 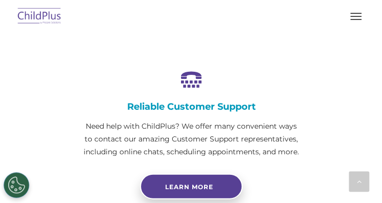 What do you see at coordinates (16, 185) in the screenshot?
I see `button: Cookies Settings` at bounding box center [16, 185].